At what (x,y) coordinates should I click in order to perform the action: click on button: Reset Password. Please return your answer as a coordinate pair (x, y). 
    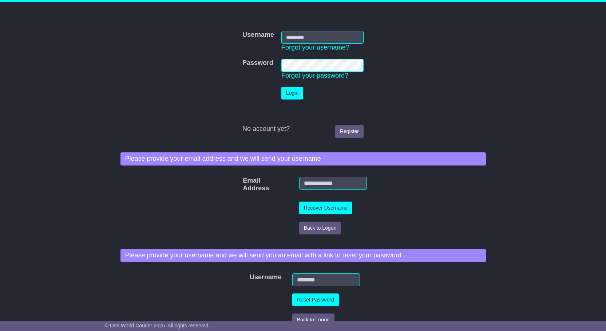
    Looking at the image, I should click on (316, 299).